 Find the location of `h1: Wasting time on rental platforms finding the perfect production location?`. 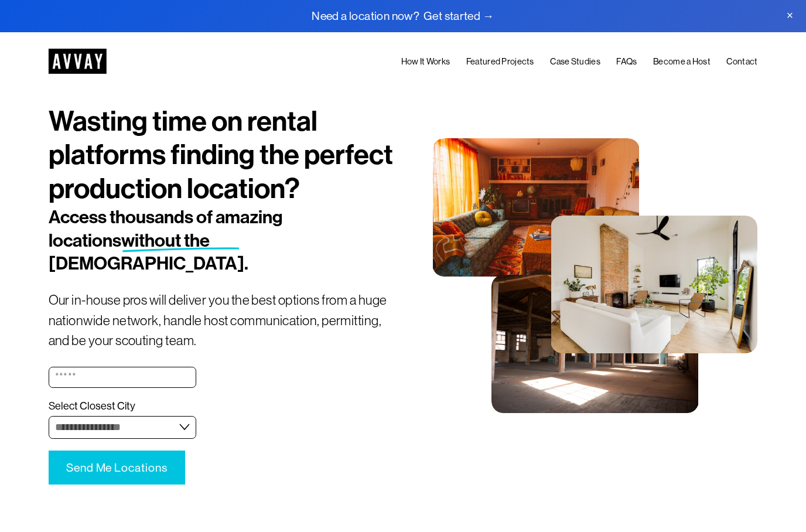

h1: Wasting time on rental platforms finding the perfect production location? is located at coordinates (226, 156).